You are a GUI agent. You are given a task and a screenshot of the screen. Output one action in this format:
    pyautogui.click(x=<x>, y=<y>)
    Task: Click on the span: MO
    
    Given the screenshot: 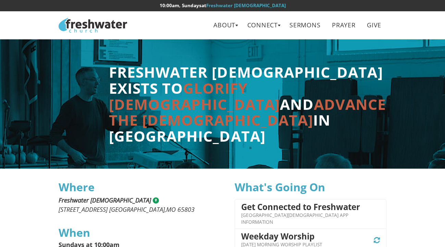 What is the action you would take?
    pyautogui.click(x=171, y=210)
    